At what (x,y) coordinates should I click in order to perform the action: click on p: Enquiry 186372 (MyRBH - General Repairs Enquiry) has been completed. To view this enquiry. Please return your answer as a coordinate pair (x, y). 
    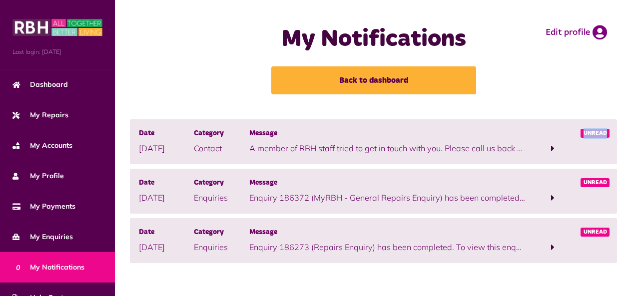
    Looking at the image, I should click on (387, 198).